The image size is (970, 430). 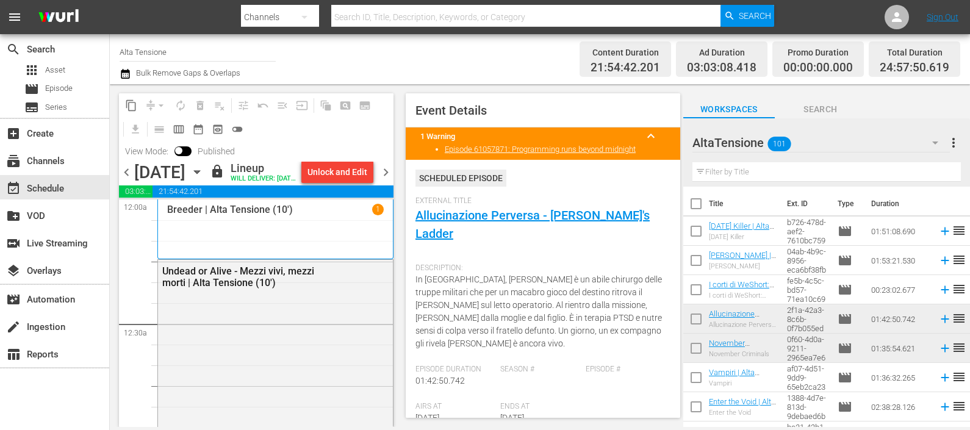 What do you see at coordinates (440, 381) in the screenshot?
I see `span: 01:42:50.742` at bounding box center [440, 381].